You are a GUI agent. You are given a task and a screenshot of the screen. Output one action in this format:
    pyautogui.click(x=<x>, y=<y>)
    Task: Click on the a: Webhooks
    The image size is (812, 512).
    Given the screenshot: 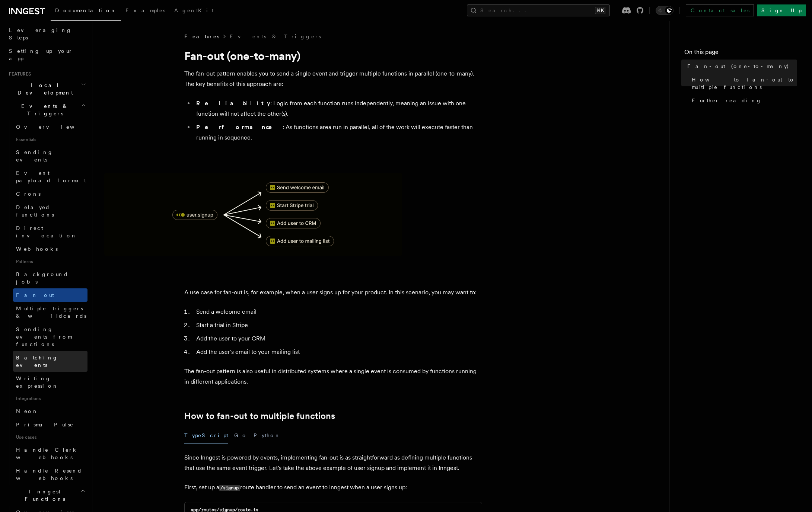 What is the action you would take?
    pyautogui.click(x=50, y=249)
    